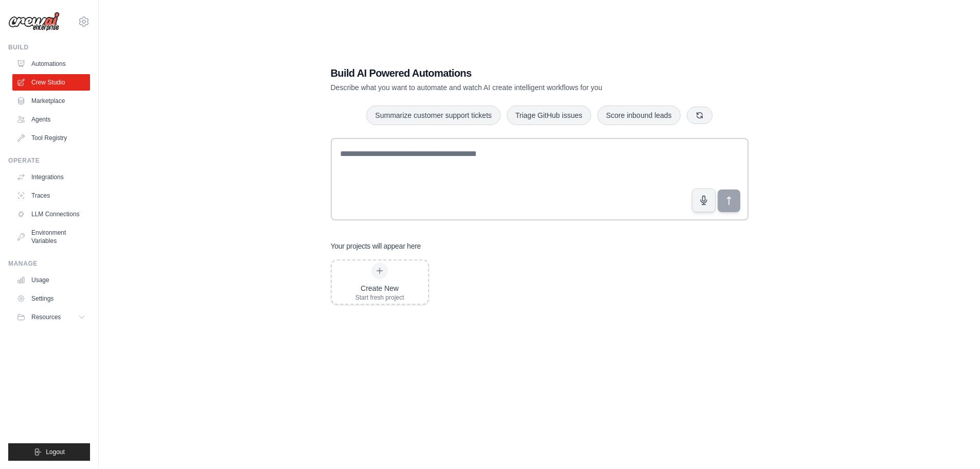  Describe the element at coordinates (700, 115) in the screenshot. I see `button: Get new suggestions` at that location.